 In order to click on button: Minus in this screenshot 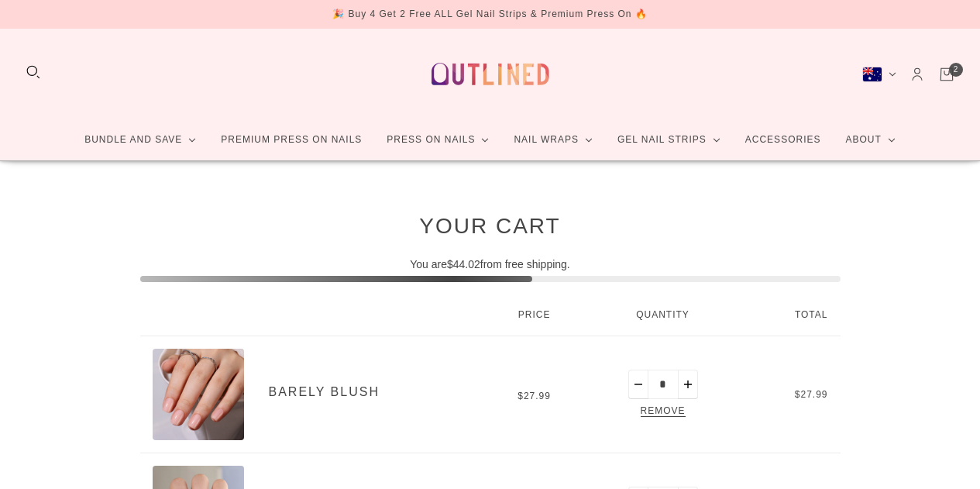, I will do `click(639, 384)`.